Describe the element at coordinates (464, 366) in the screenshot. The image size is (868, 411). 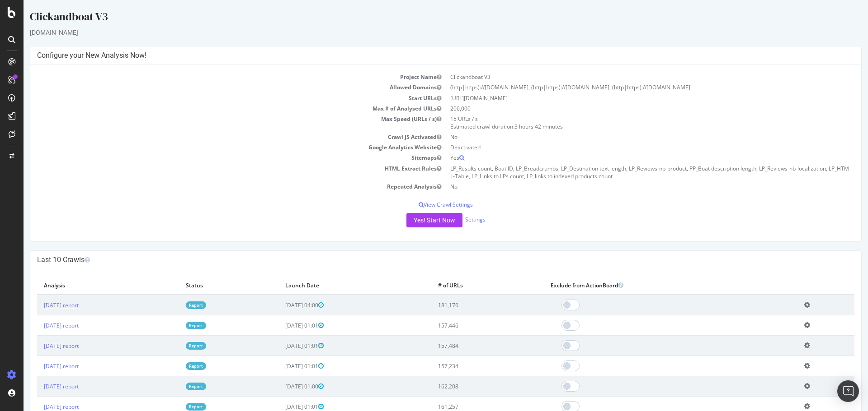
I see `td: 157,234` at that location.